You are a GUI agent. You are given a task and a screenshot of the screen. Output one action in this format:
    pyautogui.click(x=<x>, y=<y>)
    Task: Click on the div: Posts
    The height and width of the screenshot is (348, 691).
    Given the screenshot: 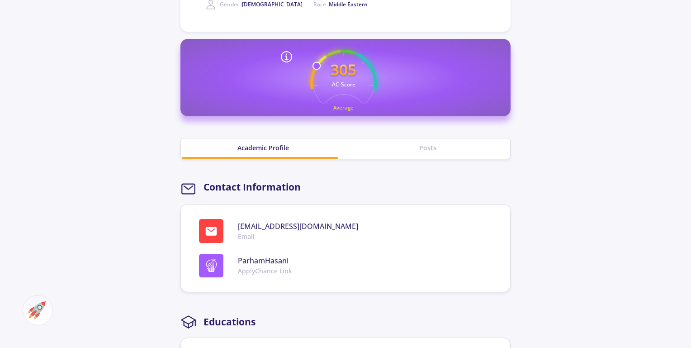 What is the action you would take?
    pyautogui.click(x=428, y=147)
    